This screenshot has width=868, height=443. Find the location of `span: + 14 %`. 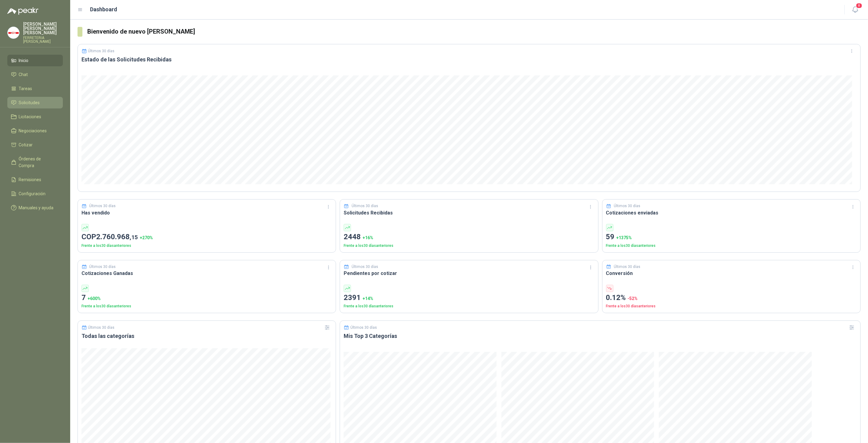

span: + 14 % is located at coordinates (368, 298).